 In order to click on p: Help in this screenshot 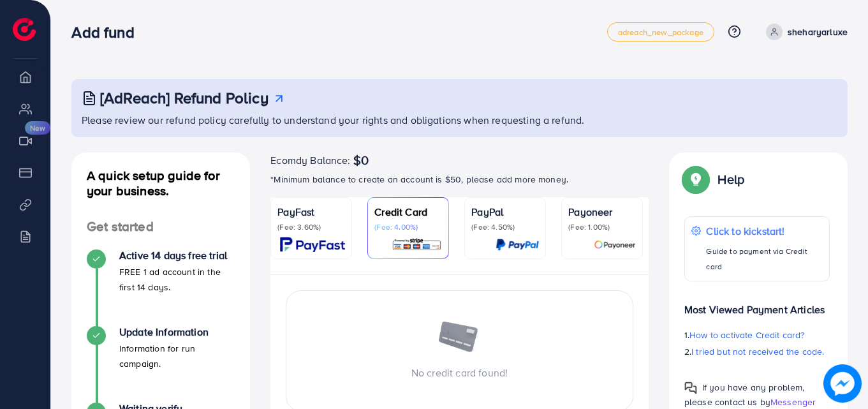, I will do `click(731, 179)`.